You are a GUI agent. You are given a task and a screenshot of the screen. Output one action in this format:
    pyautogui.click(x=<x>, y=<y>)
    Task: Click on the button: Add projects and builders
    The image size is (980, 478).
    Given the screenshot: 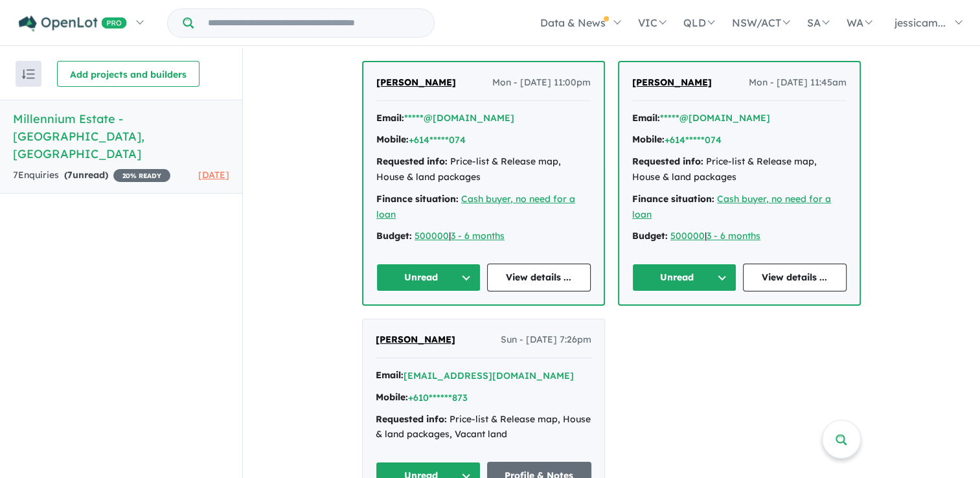 What is the action you would take?
    pyautogui.click(x=129, y=74)
    